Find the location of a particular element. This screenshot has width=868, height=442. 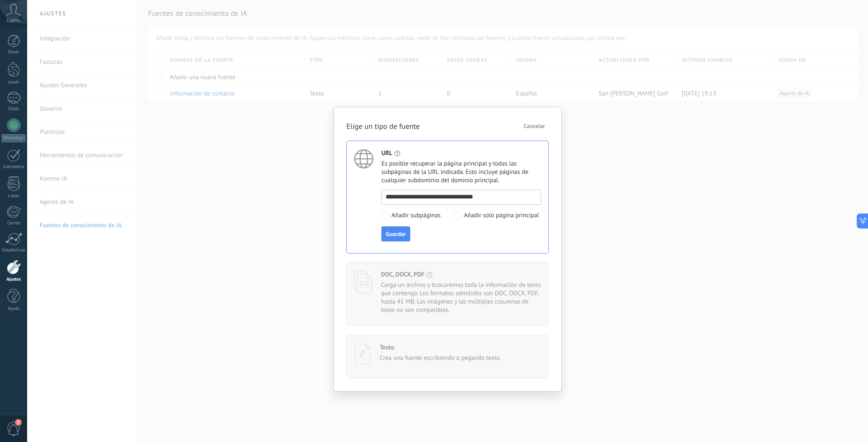

button: Guardar is located at coordinates (396, 234).